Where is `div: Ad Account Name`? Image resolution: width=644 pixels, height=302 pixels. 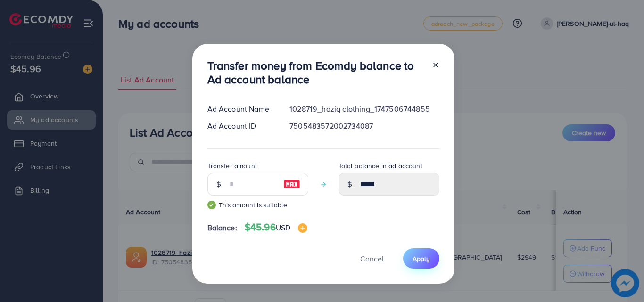 div: Ad Account Name is located at coordinates (241, 109).